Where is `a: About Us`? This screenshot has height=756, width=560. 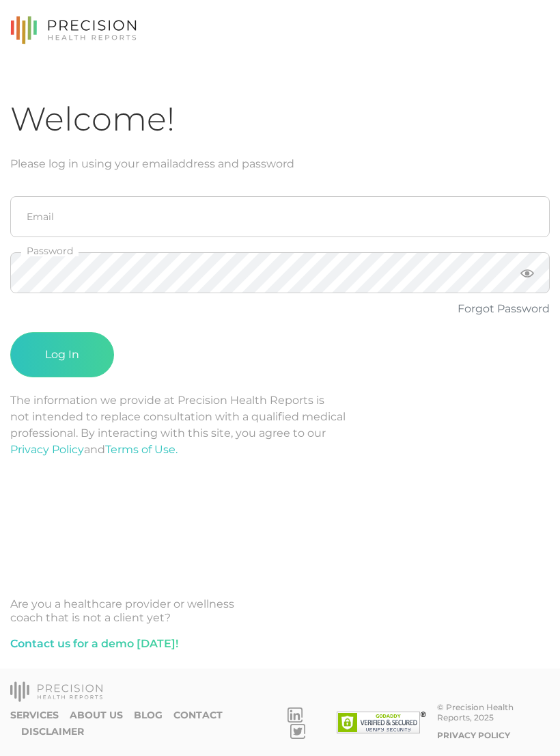
a: About Us is located at coordinates (97, 715).